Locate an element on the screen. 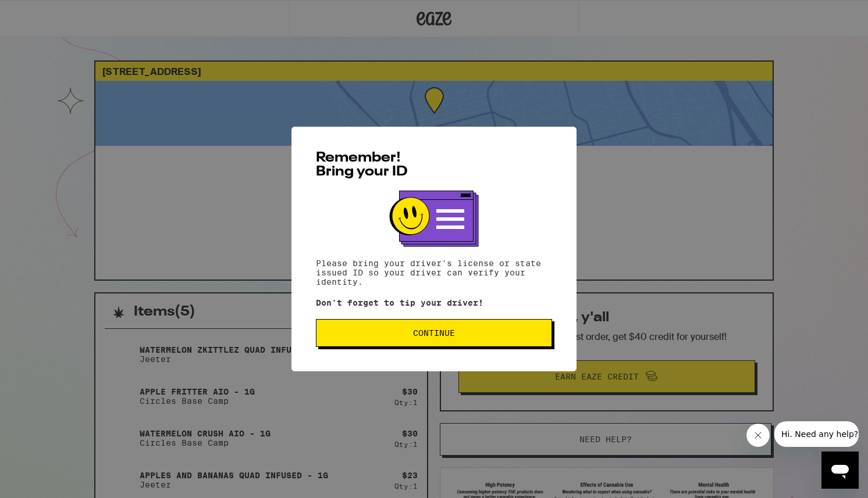 The height and width of the screenshot is (498, 868). span: Remember! Bring your ID is located at coordinates (362, 165).